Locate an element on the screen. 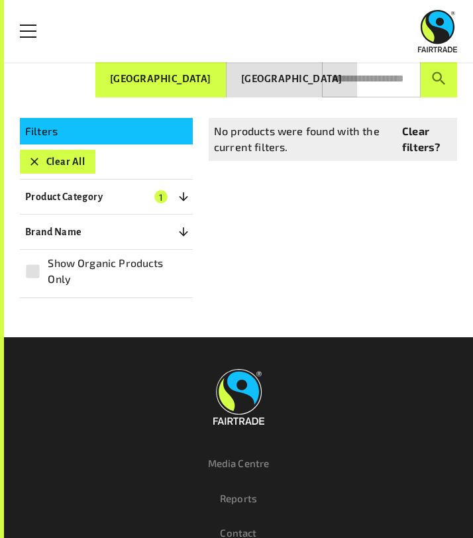  span: Show Organic Products Only is located at coordinates (117, 271).